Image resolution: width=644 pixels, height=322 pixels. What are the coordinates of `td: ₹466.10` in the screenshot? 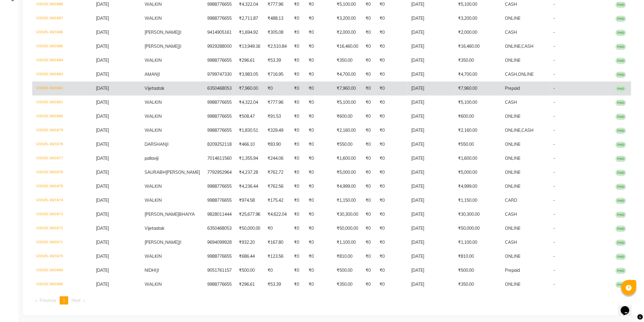 It's located at (250, 145).